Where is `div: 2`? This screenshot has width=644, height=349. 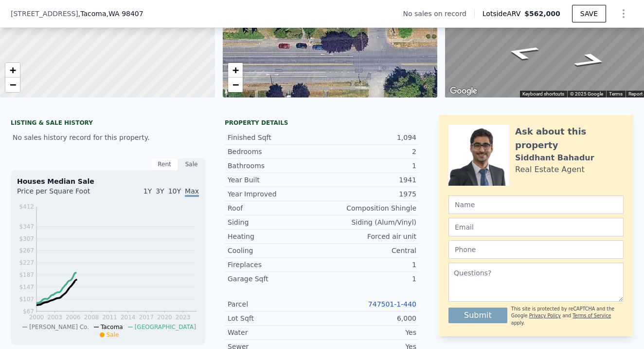
div: 2 is located at coordinates (369, 151).